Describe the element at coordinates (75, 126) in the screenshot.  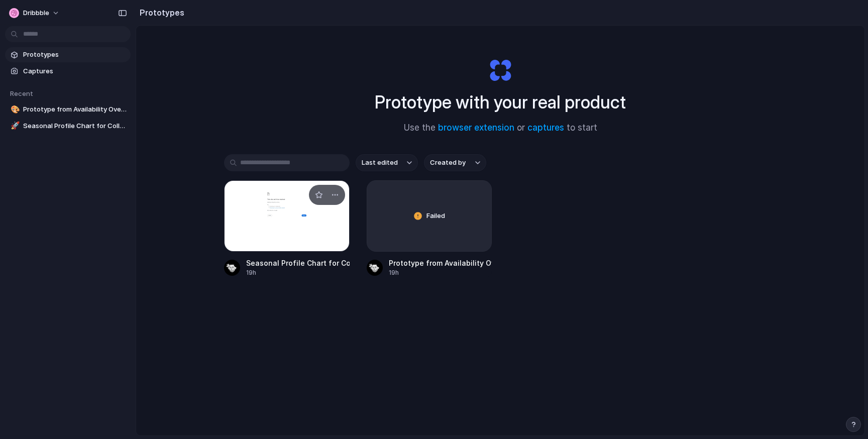
I see `span: Seasonal Profile Chart for Collections` at that location.